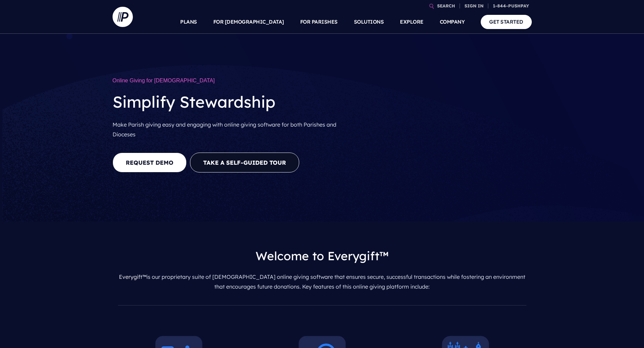 Image resolution: width=644 pixels, height=348 pixels. What do you see at coordinates (150, 163) in the screenshot?
I see `a: REQUEST DEMO` at bounding box center [150, 163].